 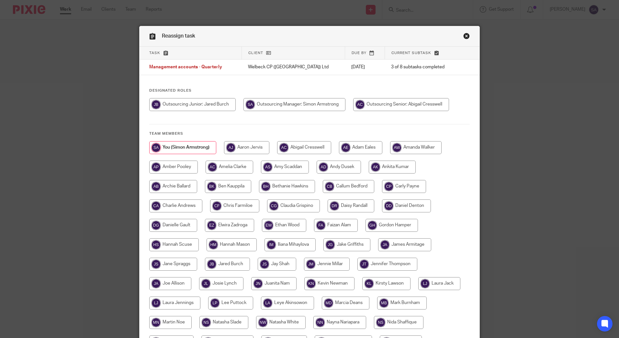 What do you see at coordinates (256, 53) in the screenshot?
I see `span: Client` at bounding box center [256, 53].